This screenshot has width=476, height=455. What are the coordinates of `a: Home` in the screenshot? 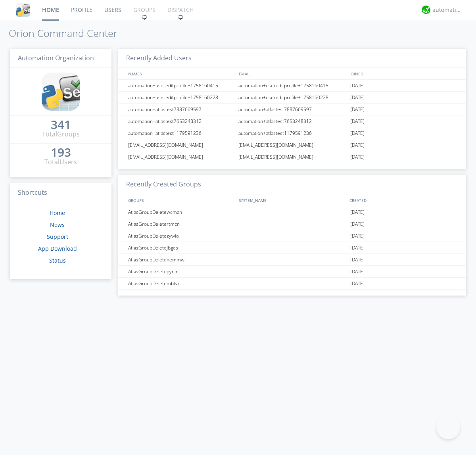 It's located at (57, 213).